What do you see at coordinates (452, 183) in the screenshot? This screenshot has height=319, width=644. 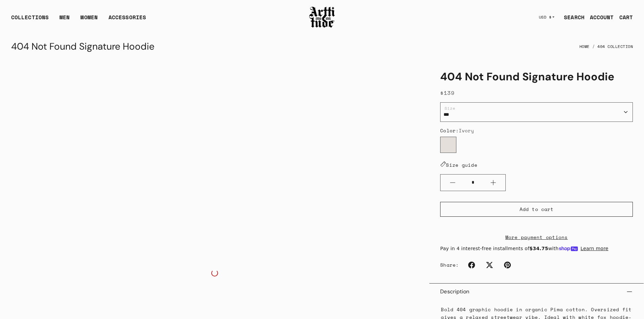 I see `button: Minus` at bounding box center [452, 183].